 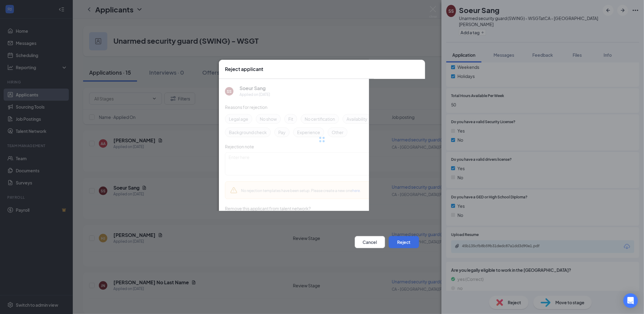 I want to click on svg: Cross, so click(x=415, y=69).